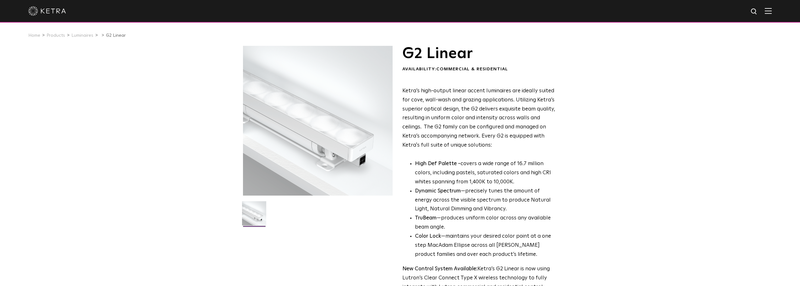 Image resolution: width=800 pixels, height=286 pixels. I want to click on img: Hamburger%20Nav.svg, so click(768, 11).